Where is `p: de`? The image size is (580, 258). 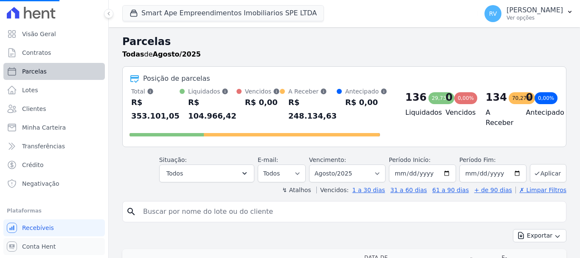 p: de is located at coordinates (161, 54).